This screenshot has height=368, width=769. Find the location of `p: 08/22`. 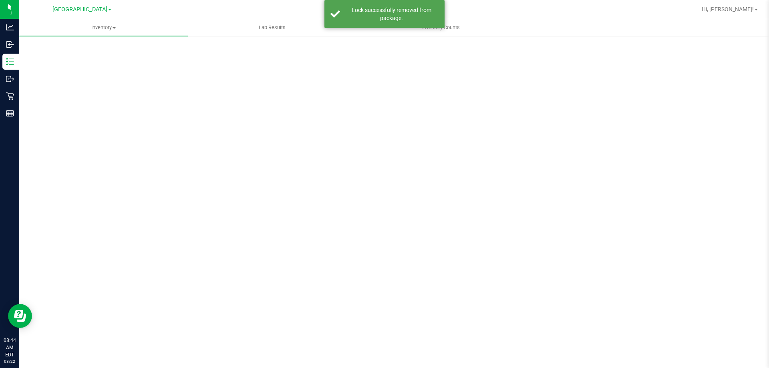

p: 08/22 is located at coordinates (10, 361).